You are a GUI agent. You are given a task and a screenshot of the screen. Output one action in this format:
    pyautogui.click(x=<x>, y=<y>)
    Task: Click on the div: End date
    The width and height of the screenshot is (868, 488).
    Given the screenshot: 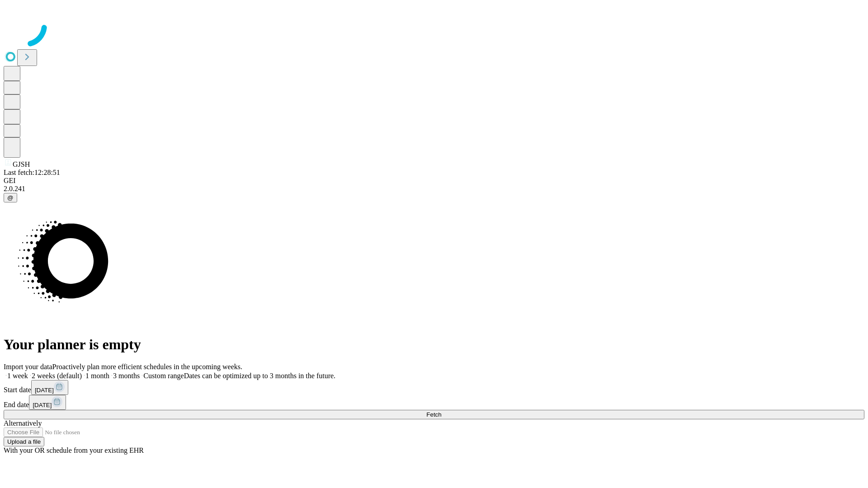 What is the action you would take?
    pyautogui.click(x=434, y=402)
    